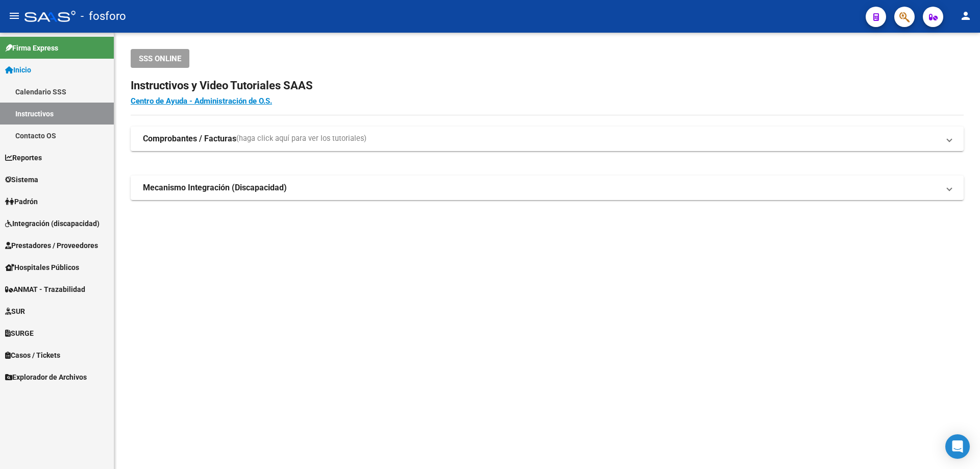  Describe the element at coordinates (33, 355) in the screenshot. I see `span: Casos / Tickets` at that location.